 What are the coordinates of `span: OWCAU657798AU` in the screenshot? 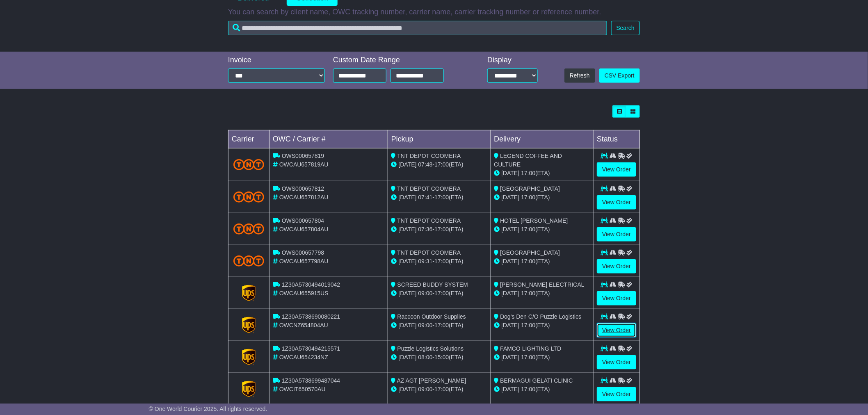 It's located at (304, 262).